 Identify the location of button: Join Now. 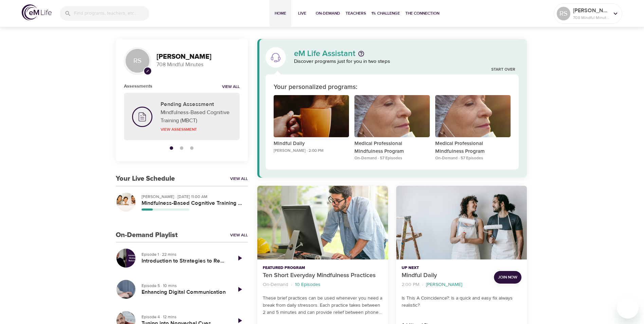
(507, 277).